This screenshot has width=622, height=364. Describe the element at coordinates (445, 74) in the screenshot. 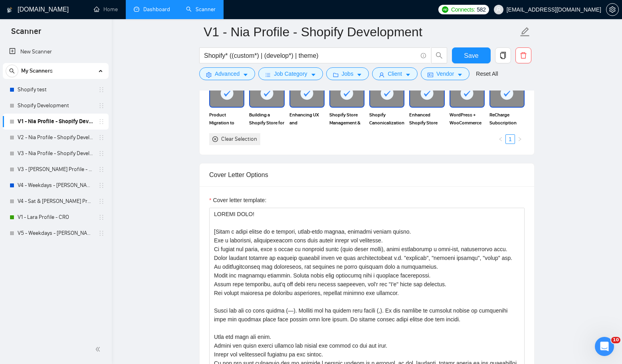

I see `button: idcardVendorcaret-down` at that location.